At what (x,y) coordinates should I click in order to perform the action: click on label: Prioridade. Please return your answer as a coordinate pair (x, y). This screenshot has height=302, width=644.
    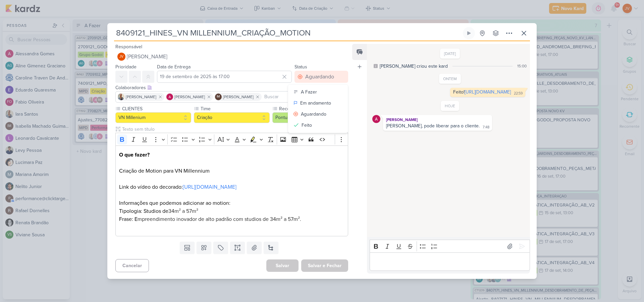
    Looking at the image, I should click on (126, 67).